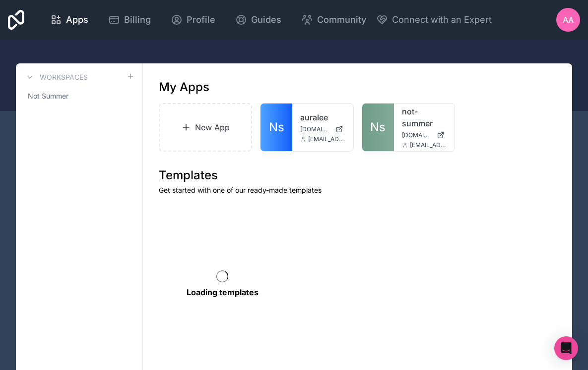 Image resolution: width=588 pixels, height=370 pixels. Describe the element at coordinates (137, 20) in the screenshot. I see `span: Billing` at that location.